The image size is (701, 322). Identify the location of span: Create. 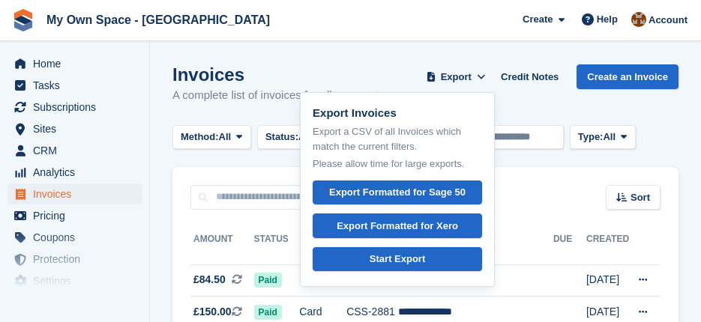
(538, 19).